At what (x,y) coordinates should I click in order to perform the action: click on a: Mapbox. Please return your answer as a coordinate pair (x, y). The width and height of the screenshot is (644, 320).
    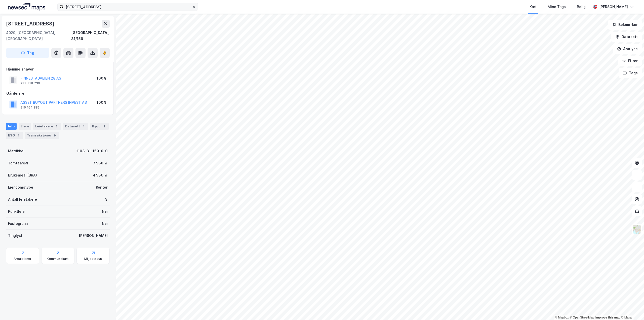
    Looking at the image, I should click on (562, 318).